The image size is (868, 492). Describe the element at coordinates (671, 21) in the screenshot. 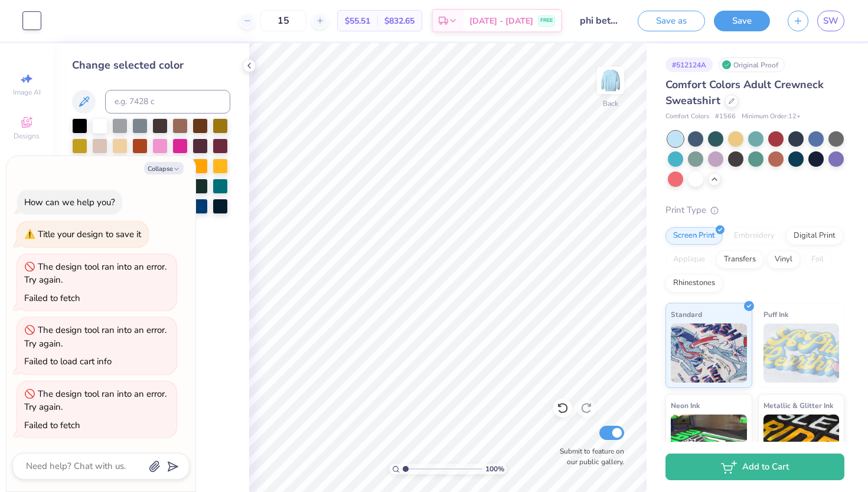

I see `button: Save as` at that location.